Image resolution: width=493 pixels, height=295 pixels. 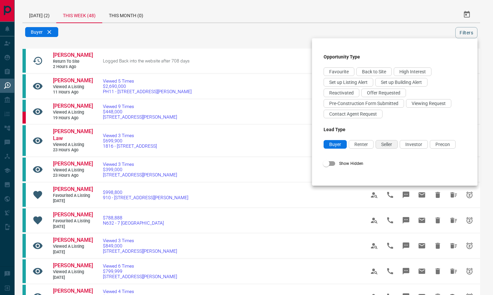 What do you see at coordinates (363, 104) in the screenshot?
I see `span: Pre-Construction Form Submitted` at bounding box center [363, 104].